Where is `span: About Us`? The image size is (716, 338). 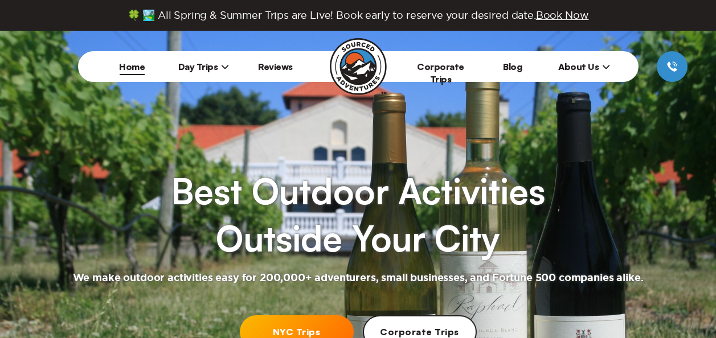 span: About Us is located at coordinates (584, 67).